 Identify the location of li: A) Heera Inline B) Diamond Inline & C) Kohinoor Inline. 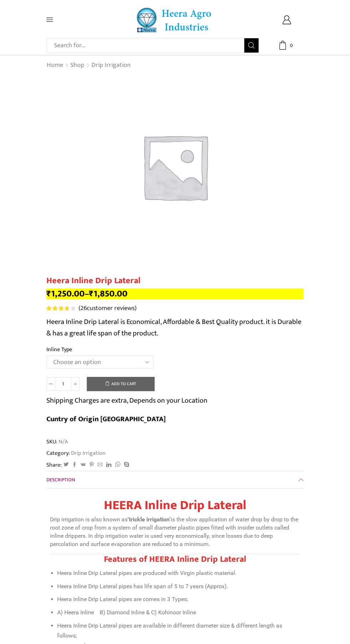
(178, 613).